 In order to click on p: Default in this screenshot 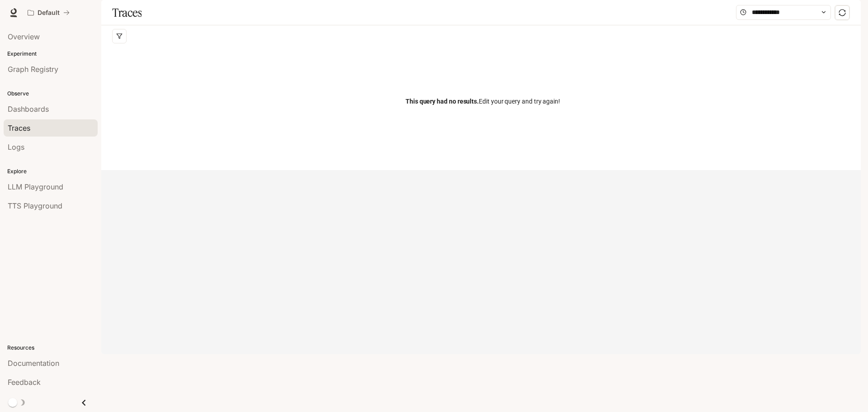, I will do `click(48, 13)`.